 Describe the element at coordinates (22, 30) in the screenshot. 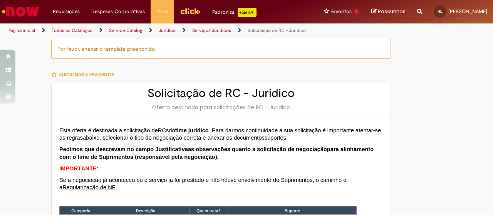

I see `a: Página inicial` at that location.